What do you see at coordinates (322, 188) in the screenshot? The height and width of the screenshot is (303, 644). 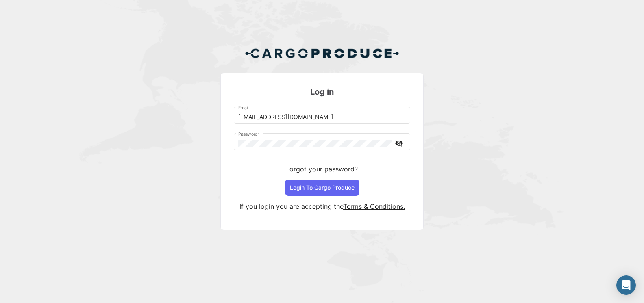 I see `button: Login To Cargo Produce` at bounding box center [322, 188].